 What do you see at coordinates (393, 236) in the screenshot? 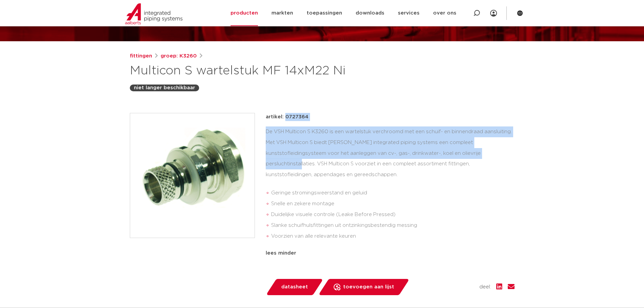
I see `li: Voorzien van alle relevante keuren` at bounding box center [393, 236].